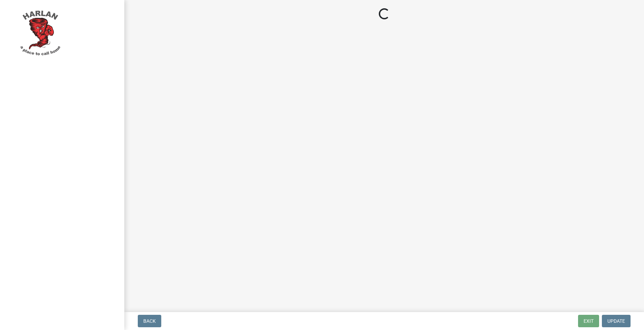 The image size is (644, 330). Describe the element at coordinates (149, 321) in the screenshot. I see `span: Back` at that location.